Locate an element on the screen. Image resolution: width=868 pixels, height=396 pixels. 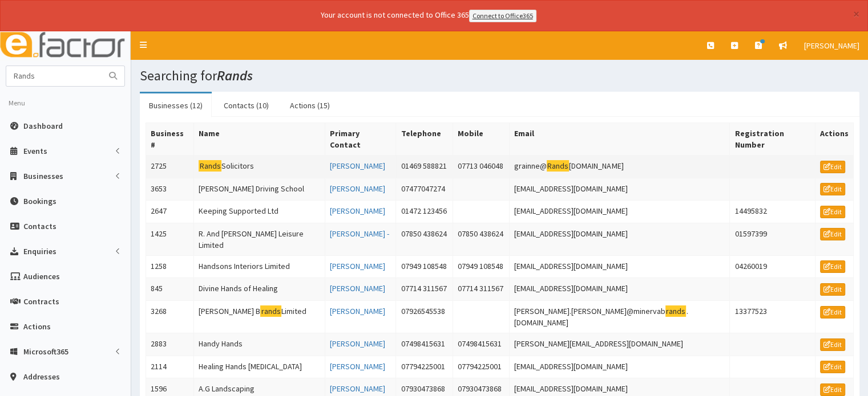
td: 1425 is located at coordinates (170, 239).